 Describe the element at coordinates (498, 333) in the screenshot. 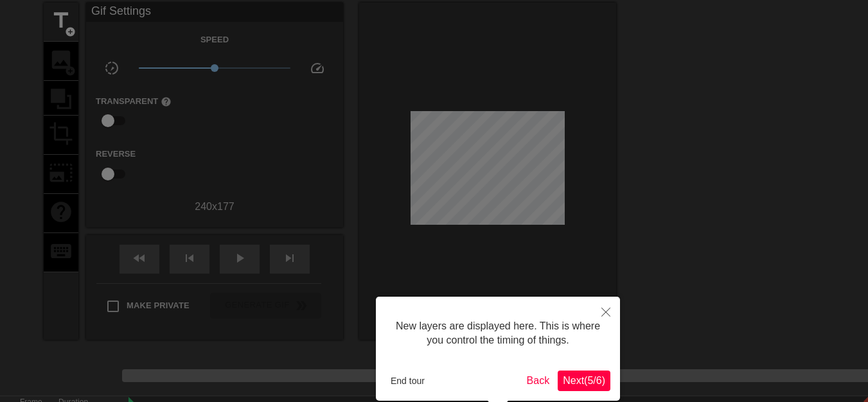

I see `div: New layers are displayed here. This is where you control the timing of things.` at that location.